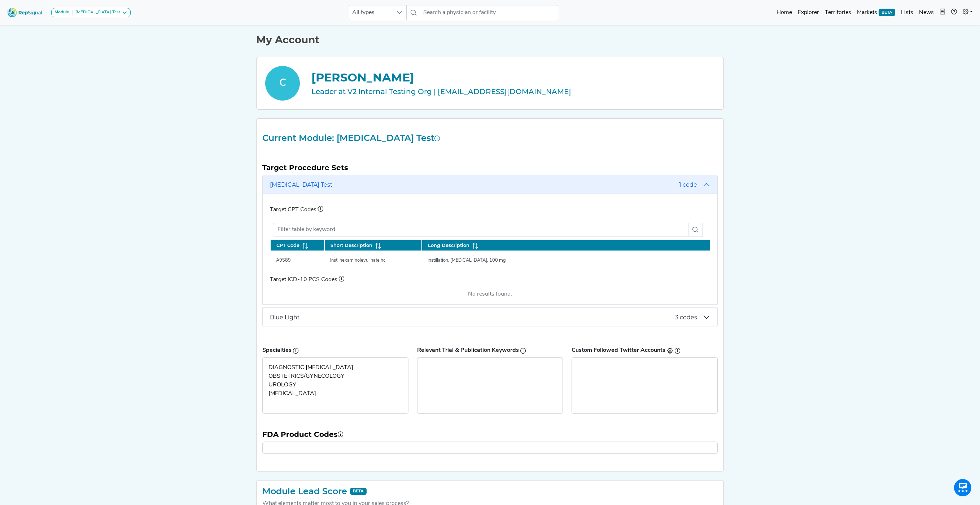  What do you see at coordinates (359, 260) in the screenshot?
I see `div: Insti hexaminolevulinate hcl` at bounding box center [359, 260].